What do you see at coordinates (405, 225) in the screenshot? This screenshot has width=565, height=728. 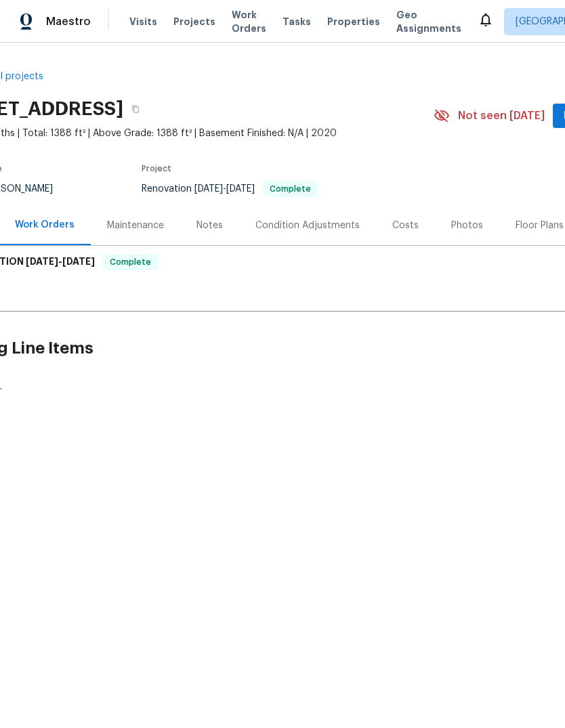 I see `div: Costs` at bounding box center [405, 225].